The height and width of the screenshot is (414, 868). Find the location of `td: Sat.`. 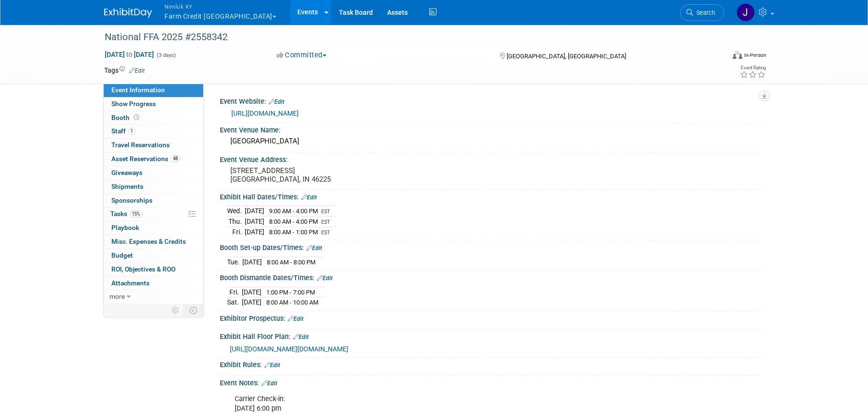

td: Sat. is located at coordinates (234, 302).